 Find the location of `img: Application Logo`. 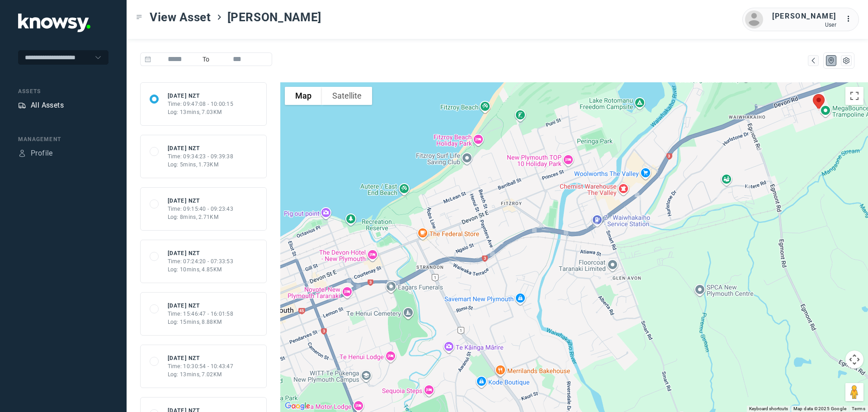

img: Application Logo is located at coordinates (55, 22).